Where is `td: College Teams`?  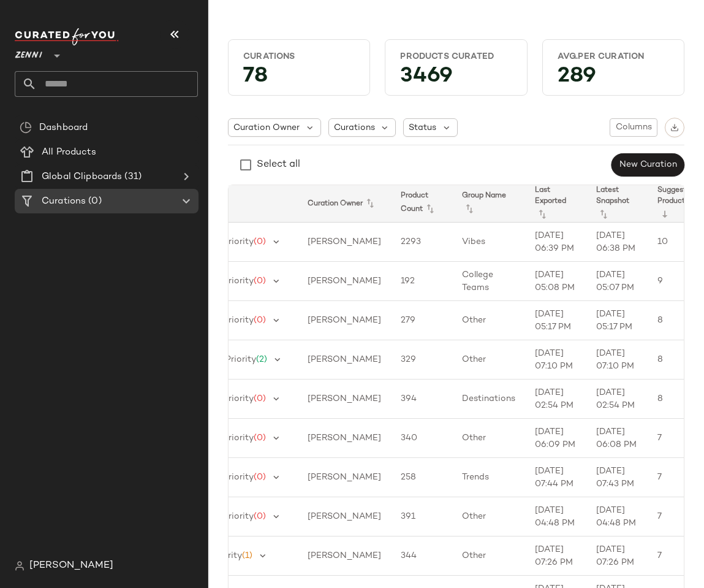 td: College Teams is located at coordinates (488, 282).